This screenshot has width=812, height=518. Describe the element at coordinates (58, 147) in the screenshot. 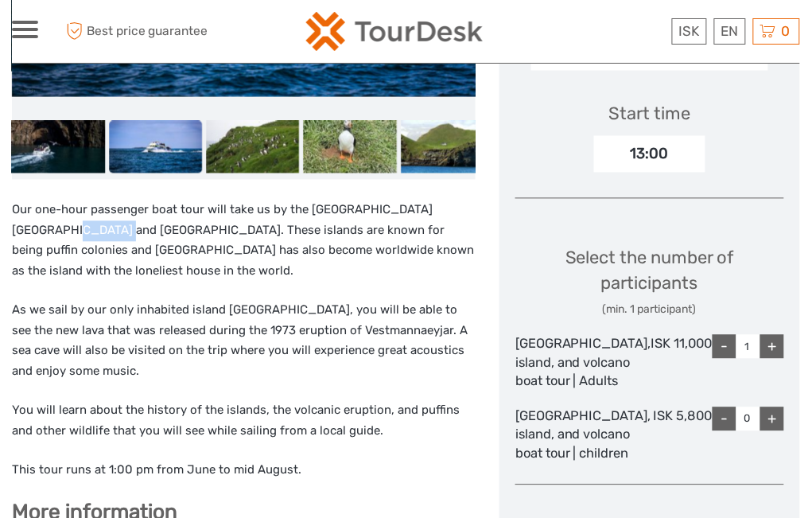

I see `img: ed948c703b0c4cfeb71d913fdd8e00c7_slider_thumbnail.jpeg` at that location.